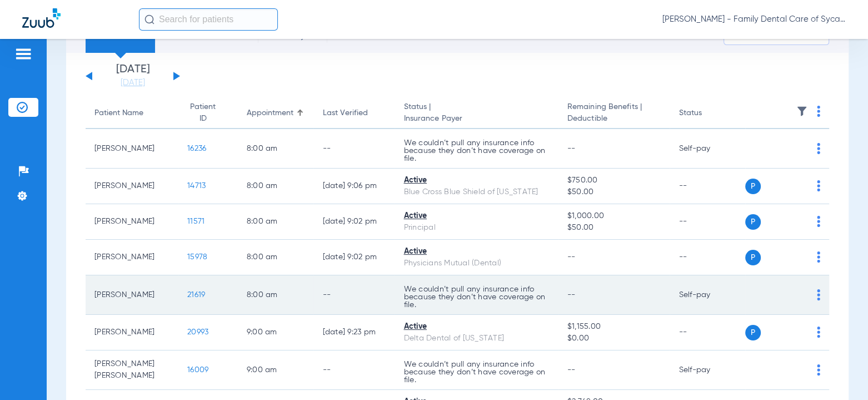 This screenshot has height=400, width=868. I want to click on th: Status |, so click(477, 114).